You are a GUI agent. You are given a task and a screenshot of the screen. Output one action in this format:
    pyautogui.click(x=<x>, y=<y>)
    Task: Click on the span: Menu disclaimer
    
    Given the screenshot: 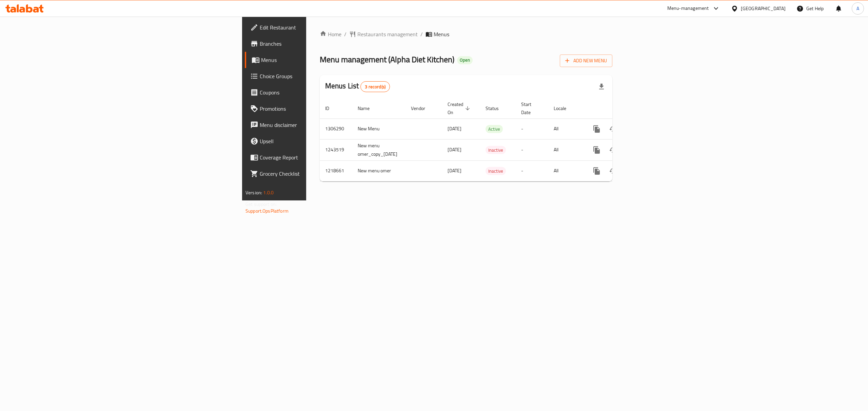 What is the action you would take?
    pyautogui.click(x=320, y=125)
    